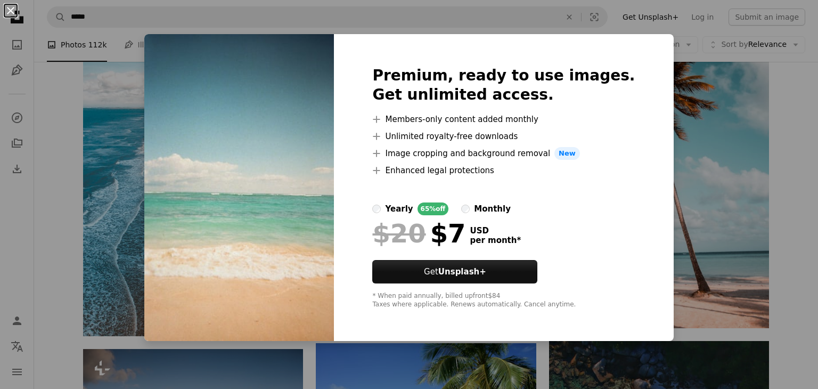  What do you see at coordinates (462, 271) in the screenshot?
I see `strong: Unsplash+` at bounding box center [462, 271].